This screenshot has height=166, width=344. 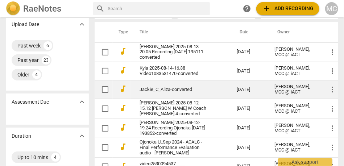 What do you see at coordinates (25, 24) in the screenshot?
I see `p: Upload Date` at bounding box center [25, 24].